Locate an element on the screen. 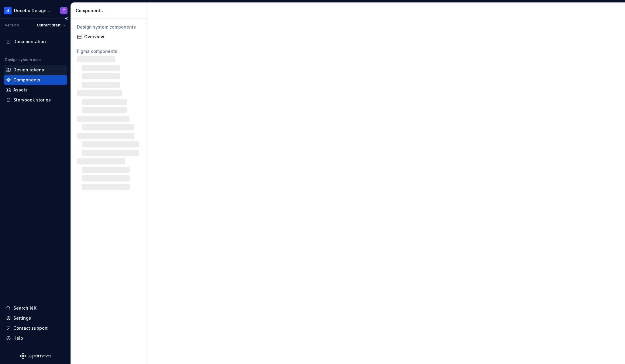  div: Storybook stories is located at coordinates (32, 100).